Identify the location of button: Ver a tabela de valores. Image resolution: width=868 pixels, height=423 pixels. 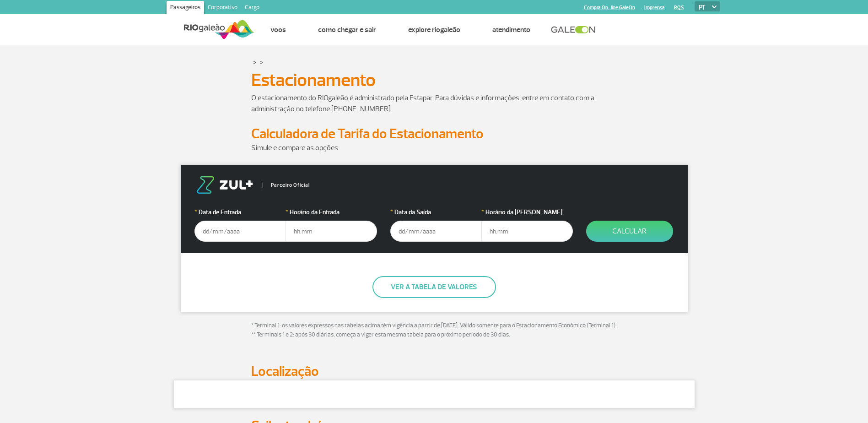
(434, 287).